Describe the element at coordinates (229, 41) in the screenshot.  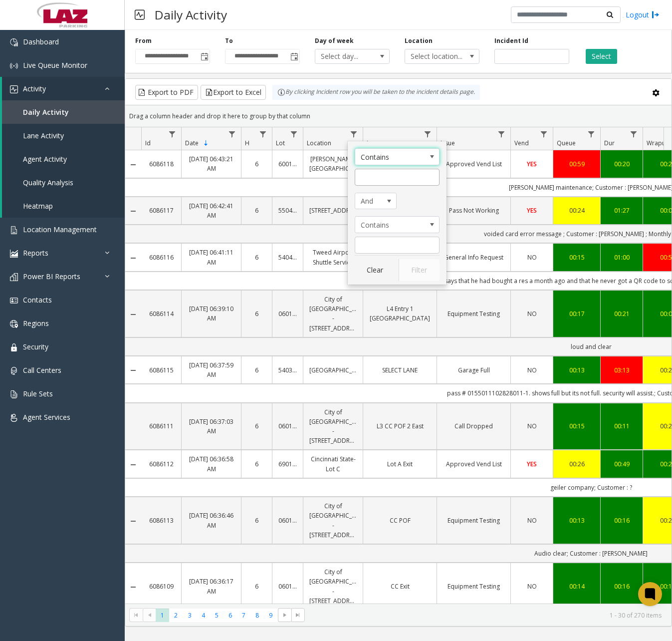
I see `label: To` at that location.